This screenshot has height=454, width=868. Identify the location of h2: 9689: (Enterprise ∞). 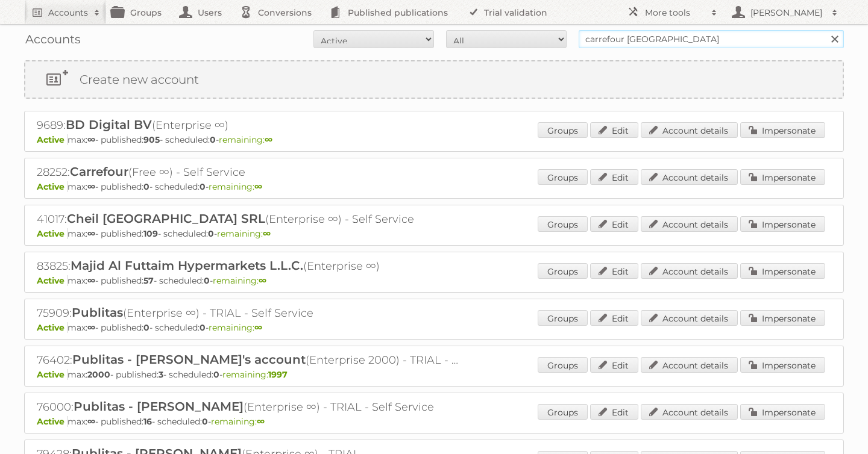
(248, 126).